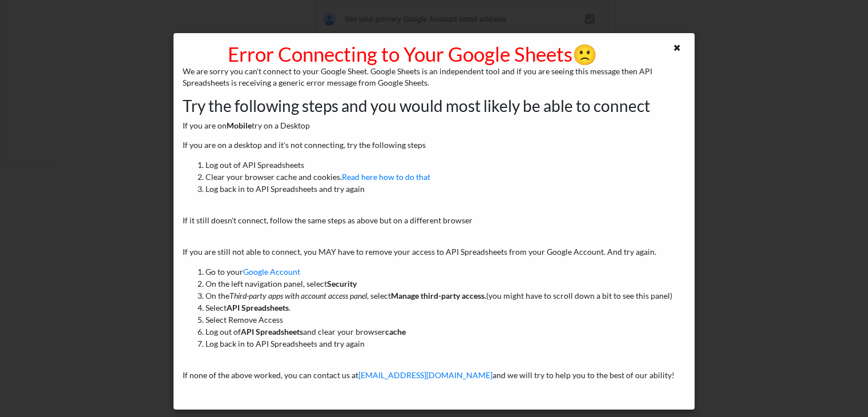 This screenshot has width=868, height=417. I want to click on p: If you are on try on a Desktop, so click(434, 126).